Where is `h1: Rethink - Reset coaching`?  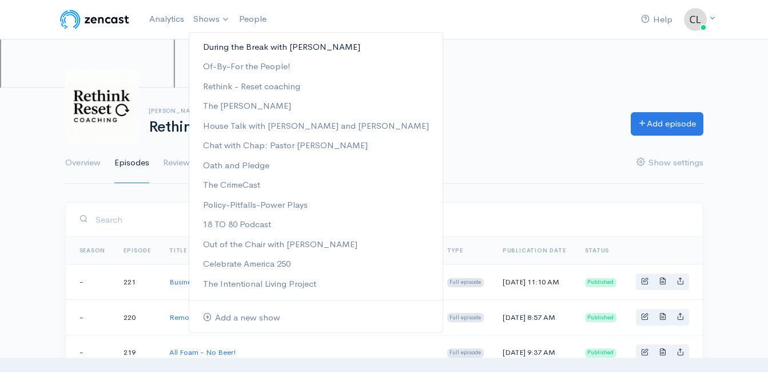 h1: Rethink - Reset coaching is located at coordinates (383, 127).